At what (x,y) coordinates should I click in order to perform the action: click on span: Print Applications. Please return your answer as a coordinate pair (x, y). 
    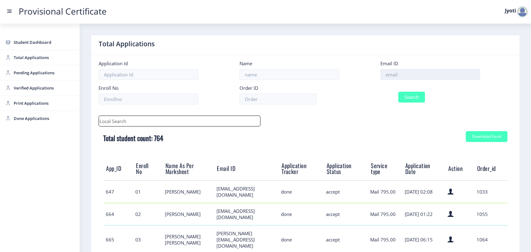
    Looking at the image, I should click on (44, 103).